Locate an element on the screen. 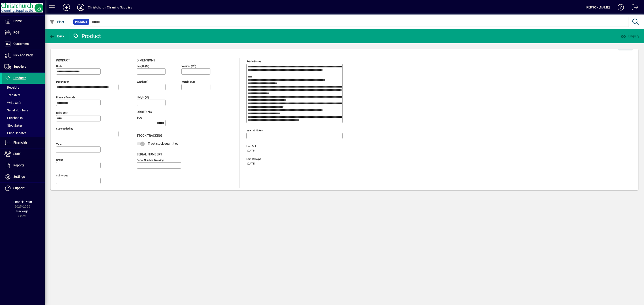  div: Christchurch Cleaning Supplies is located at coordinates (110, 7).